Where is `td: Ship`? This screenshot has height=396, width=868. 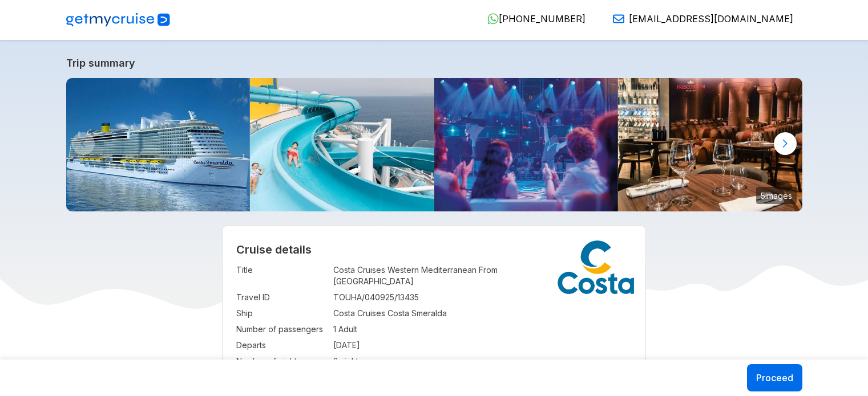 td: Ship is located at coordinates (282, 313).